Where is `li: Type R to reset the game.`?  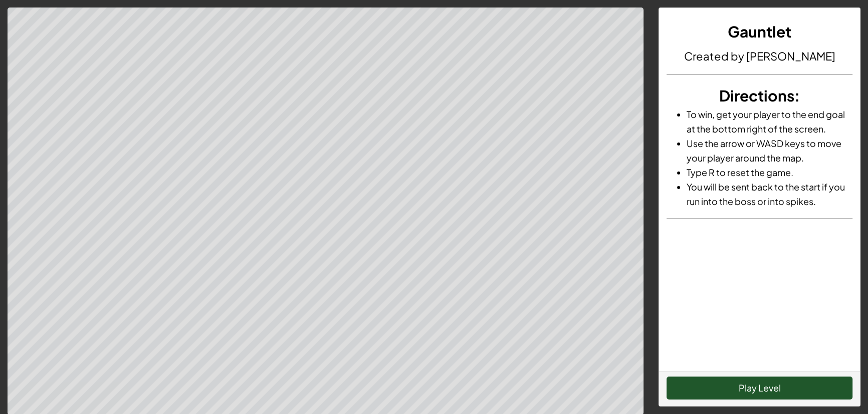 li: Type R to reset the game. is located at coordinates (769, 172).